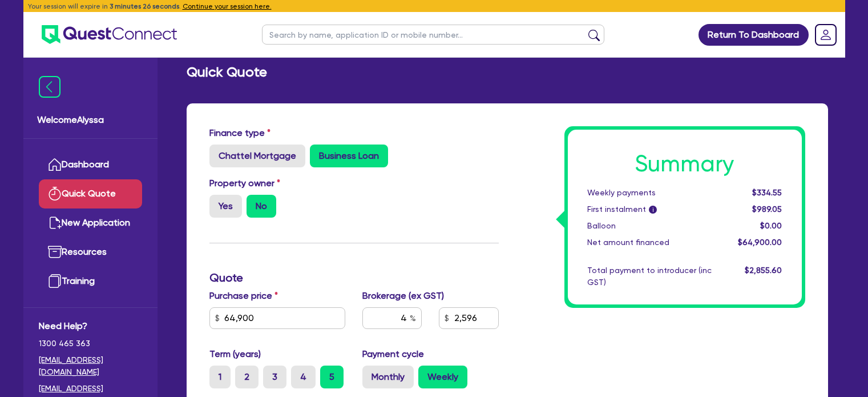  I want to click on a: Resources, so click(90, 252).